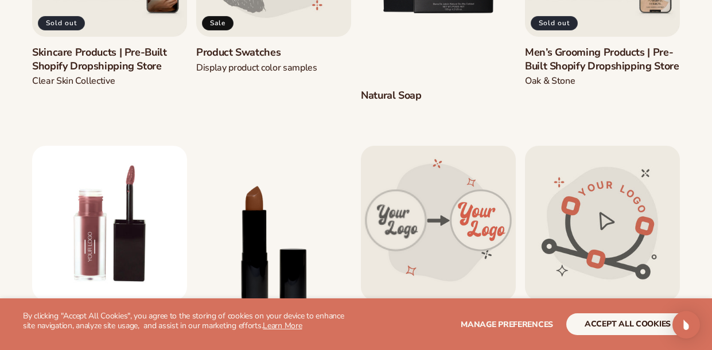 This screenshot has width=712, height=350. What do you see at coordinates (686, 325) in the screenshot?
I see `div: Open Intercom Messenger` at bounding box center [686, 325].